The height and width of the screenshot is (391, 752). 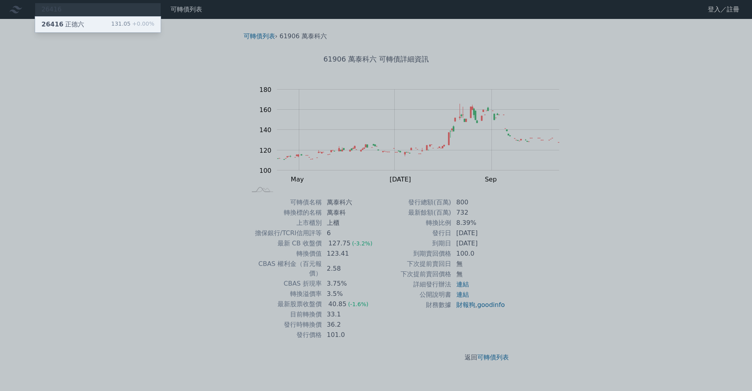 I want to click on div: 正德六, so click(x=63, y=24).